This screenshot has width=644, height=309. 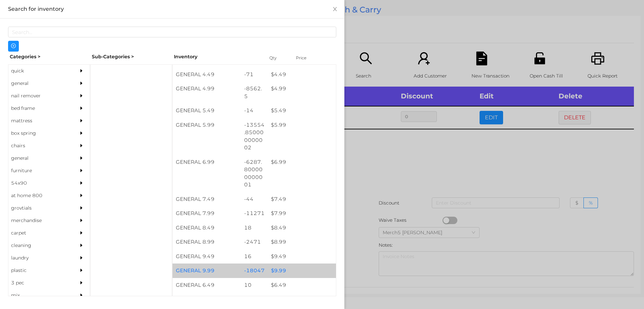 I want to click on div: GENERAL 9.49, so click(x=206, y=256).